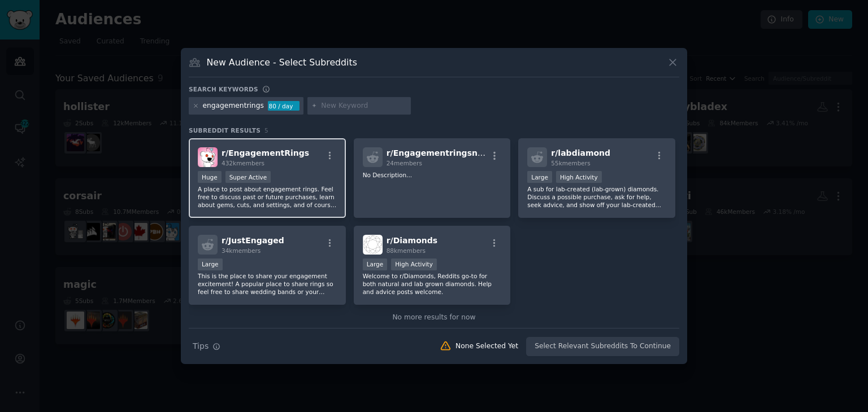 This screenshot has width=868, height=412. I want to click on h3: Search keywords, so click(223, 89).